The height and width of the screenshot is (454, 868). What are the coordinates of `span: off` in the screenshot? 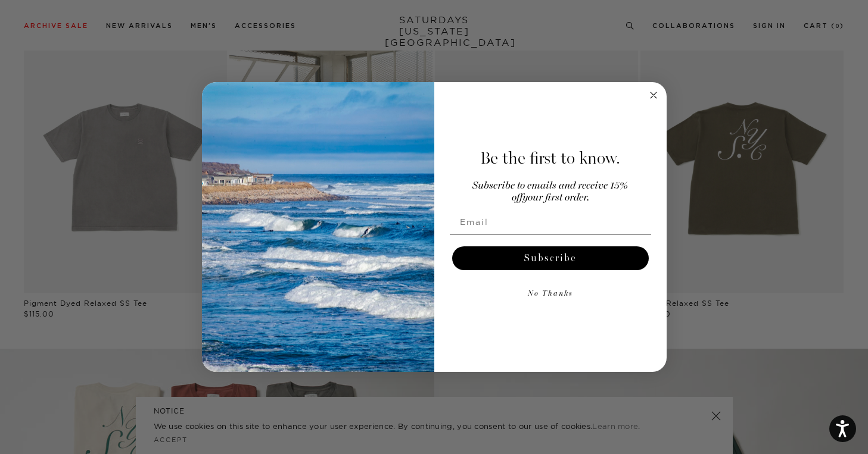 It's located at (517, 197).